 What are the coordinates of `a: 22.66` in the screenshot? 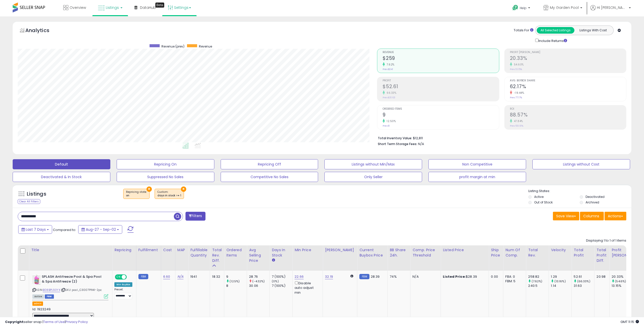 It's located at (299, 277).